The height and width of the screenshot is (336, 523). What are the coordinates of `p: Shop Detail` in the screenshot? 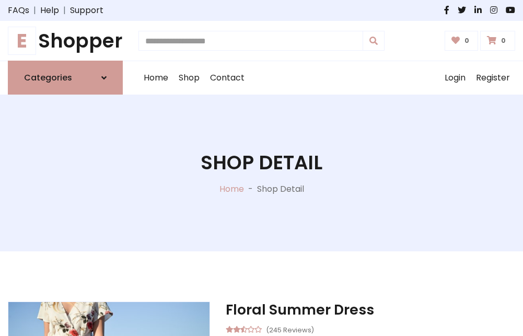 It's located at (280, 189).